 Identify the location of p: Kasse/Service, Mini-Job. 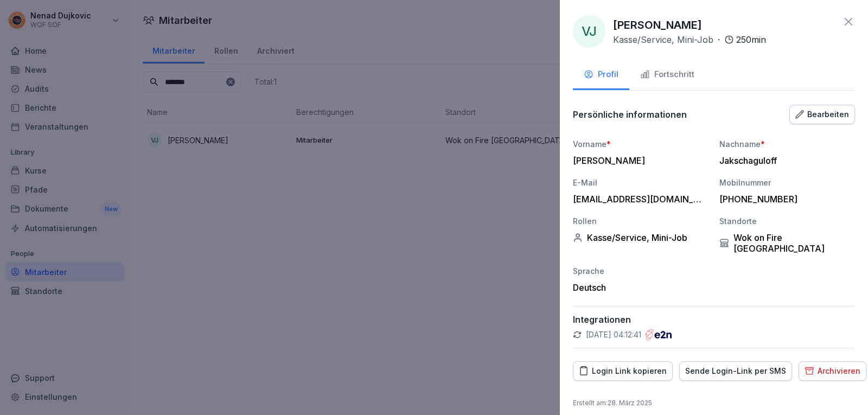
(663, 40).